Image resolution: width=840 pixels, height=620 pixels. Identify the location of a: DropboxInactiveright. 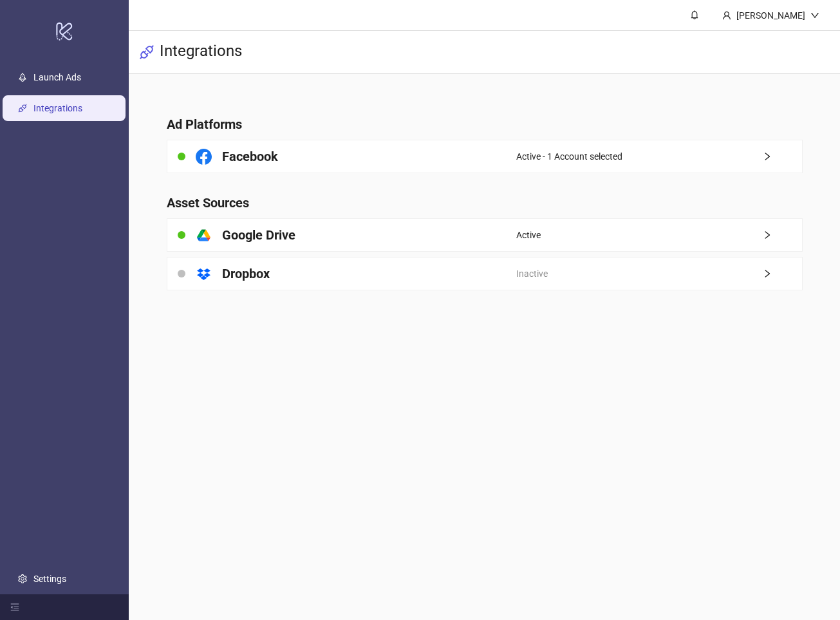
(484, 273).